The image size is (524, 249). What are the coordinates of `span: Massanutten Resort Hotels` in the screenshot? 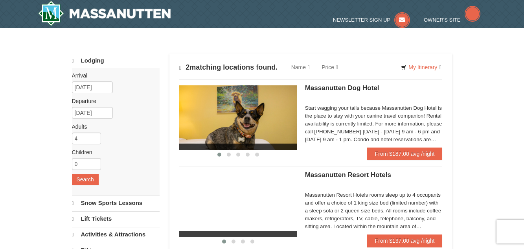 It's located at (348, 175).